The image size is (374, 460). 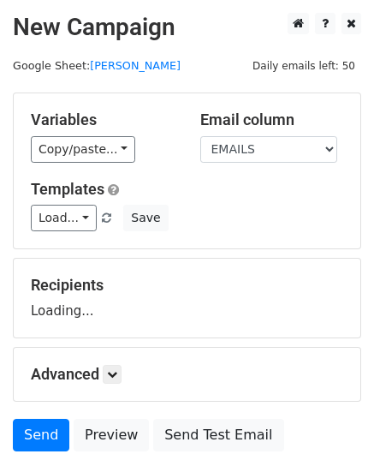 I want to click on a: Copy/paste..., so click(x=83, y=149).